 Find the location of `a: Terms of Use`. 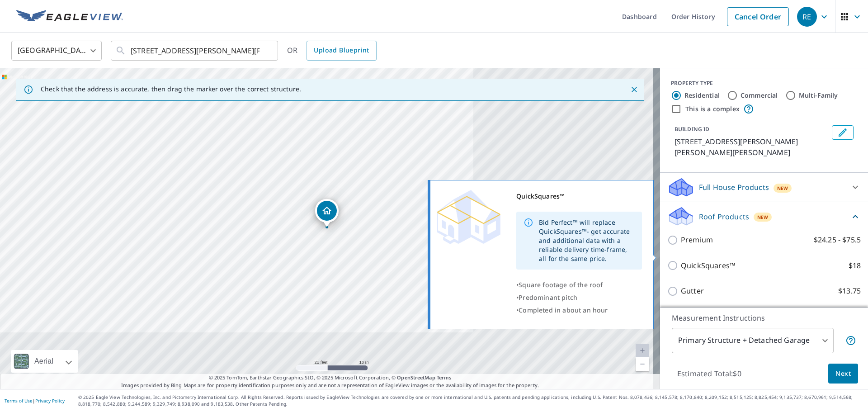

a: Terms of Use is located at coordinates (18, 401).